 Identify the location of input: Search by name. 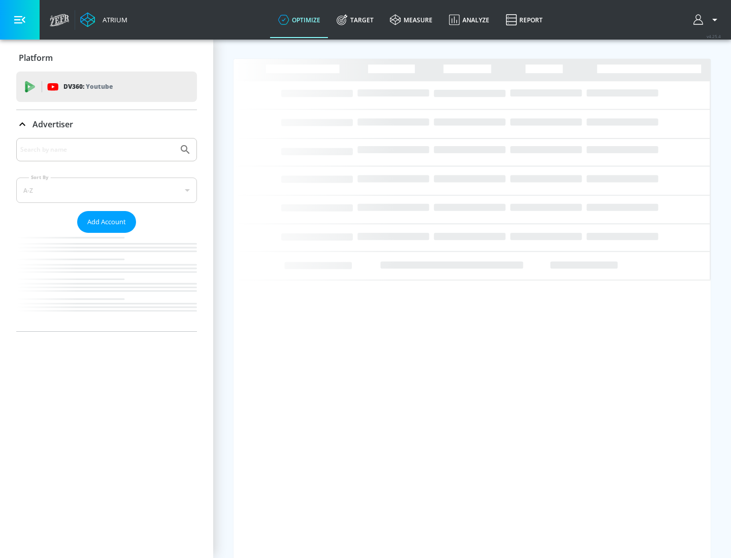
(97, 150).